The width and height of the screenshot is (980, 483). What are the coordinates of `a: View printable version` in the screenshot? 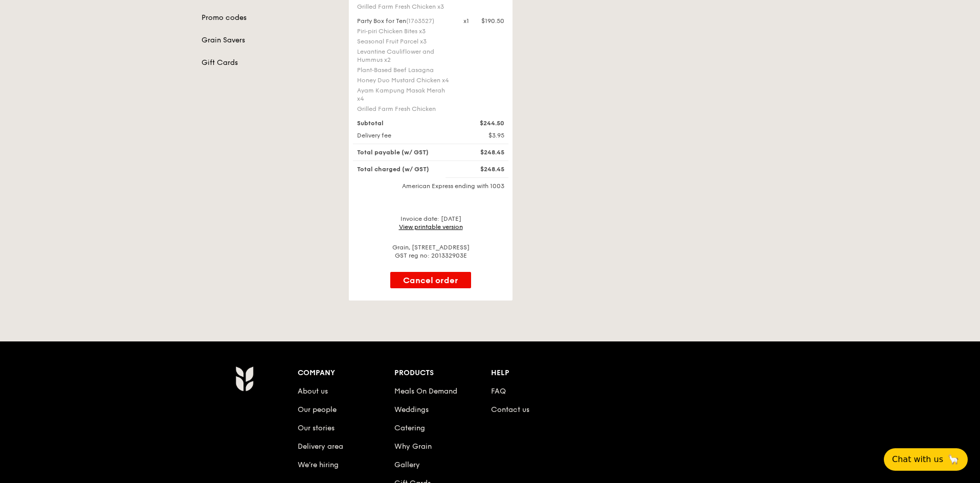 It's located at (430, 227).